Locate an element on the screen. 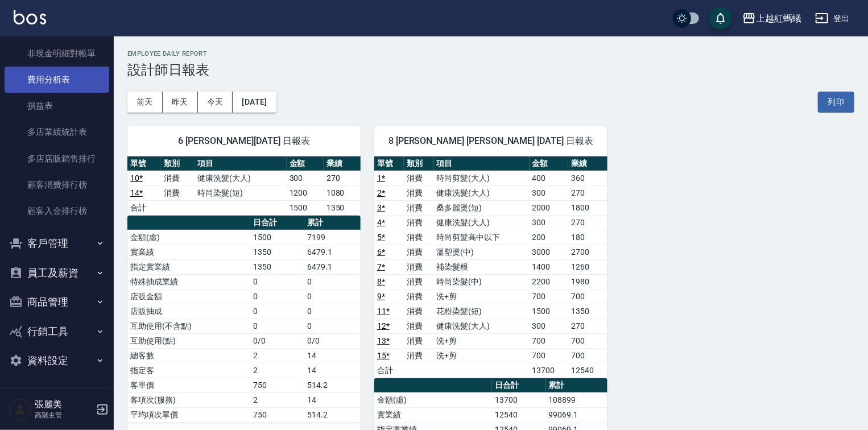 Image resolution: width=868 pixels, height=430 pixels. th: 類別 is located at coordinates (419, 164).